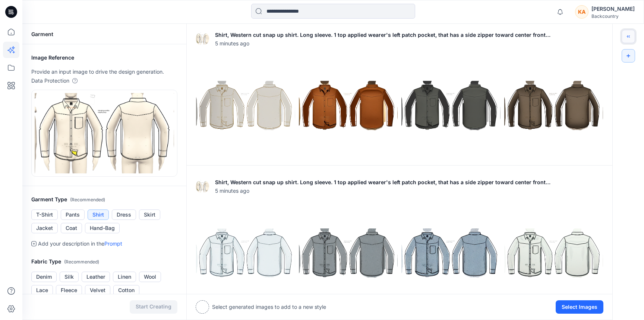 Image resolution: width=644 pixels, height=320 pixels. I want to click on button: Dress, so click(124, 215).